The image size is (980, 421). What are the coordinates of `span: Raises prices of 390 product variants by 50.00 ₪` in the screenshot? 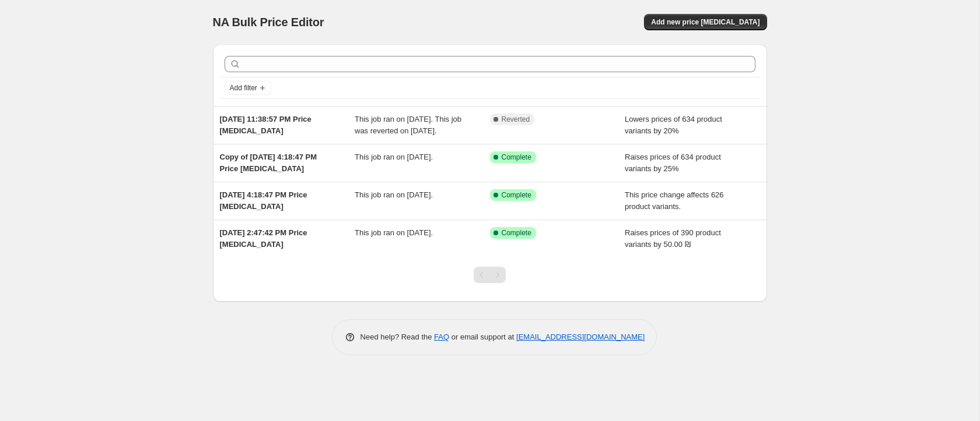 It's located at (673, 239).